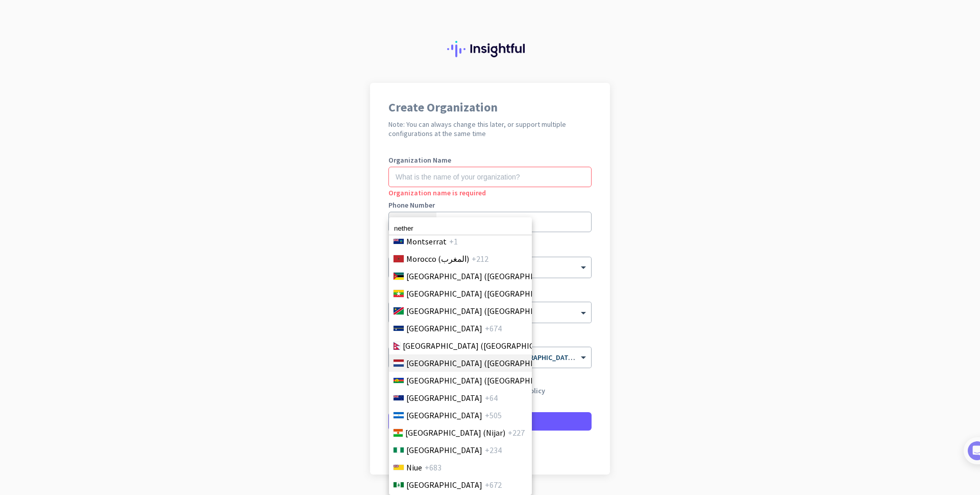  What do you see at coordinates (438, 259) in the screenshot?
I see `span: Morocco (‫المغرب‬‎)` at bounding box center [438, 259].